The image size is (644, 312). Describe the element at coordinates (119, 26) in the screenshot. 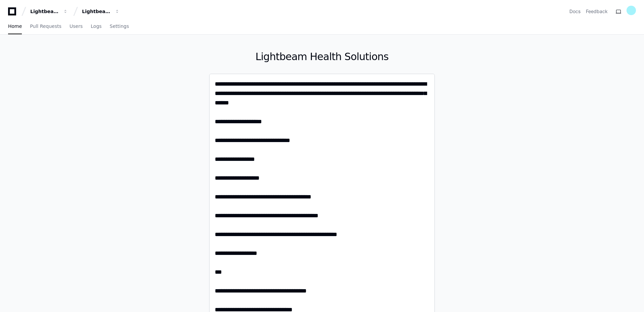

I see `span: Settings` at that location.